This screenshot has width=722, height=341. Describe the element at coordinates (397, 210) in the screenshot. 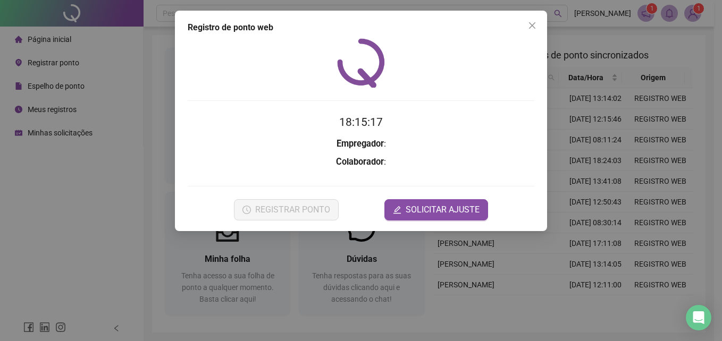

I see `span: edit` at that location.